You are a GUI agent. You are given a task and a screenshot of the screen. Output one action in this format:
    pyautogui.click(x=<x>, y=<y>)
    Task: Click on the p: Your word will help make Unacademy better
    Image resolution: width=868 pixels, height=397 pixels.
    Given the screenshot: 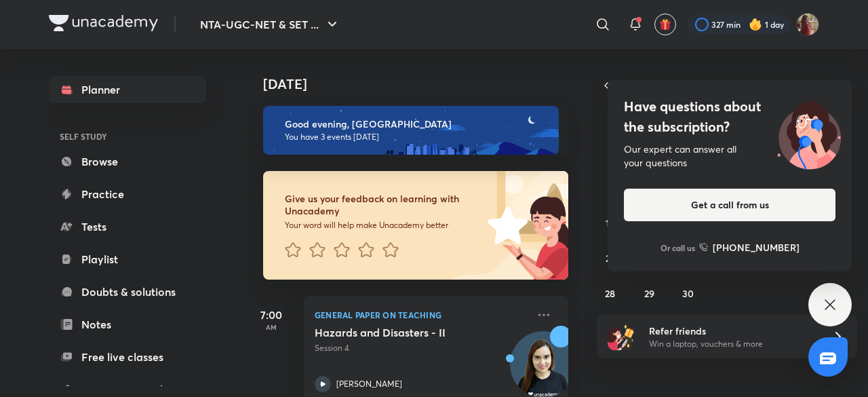 What is the action you would take?
    pyautogui.click(x=384, y=225)
    